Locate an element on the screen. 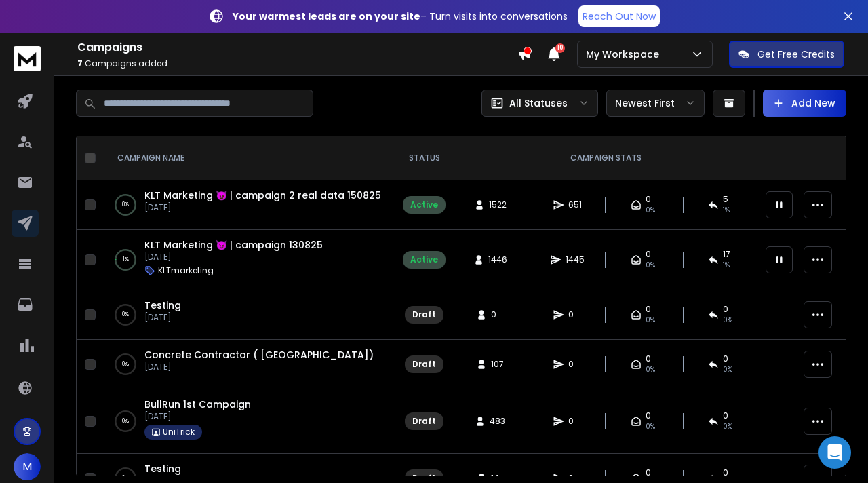  span: KLT Marketing 😈 | campaign 130825 is located at coordinates (233, 245).